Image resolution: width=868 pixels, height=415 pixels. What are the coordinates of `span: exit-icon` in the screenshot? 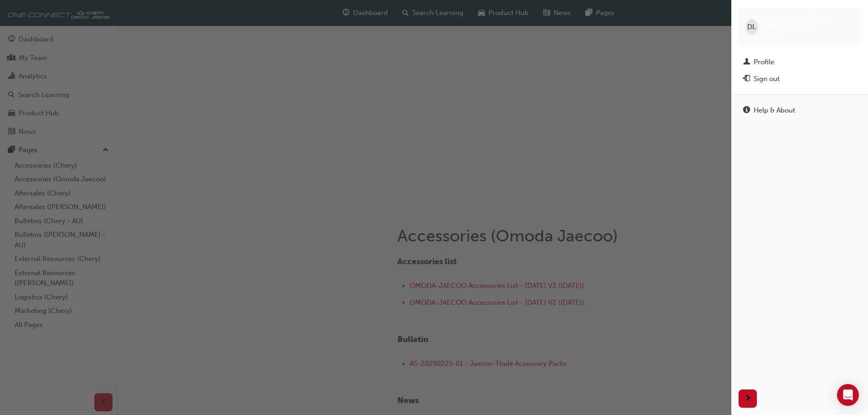 It's located at (746, 79).